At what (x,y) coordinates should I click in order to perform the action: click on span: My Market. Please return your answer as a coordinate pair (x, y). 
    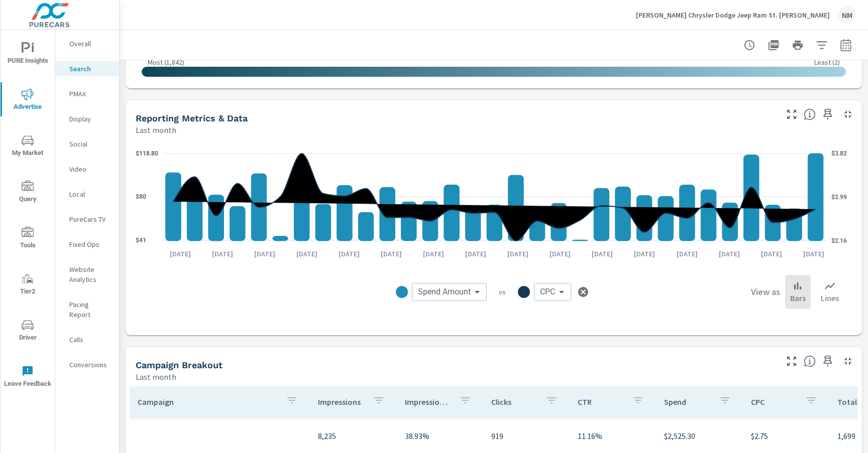
    Looking at the image, I should click on (28, 147).